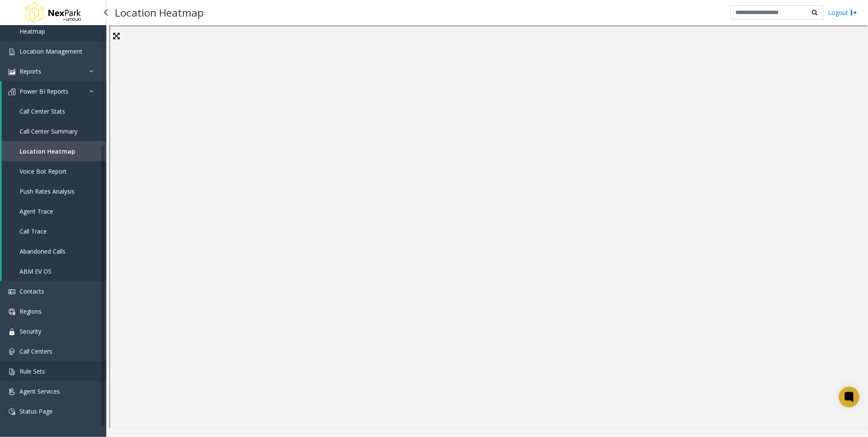 Image resolution: width=868 pixels, height=437 pixels. Describe the element at coordinates (36, 351) in the screenshot. I see `span: Call Centers` at that location.